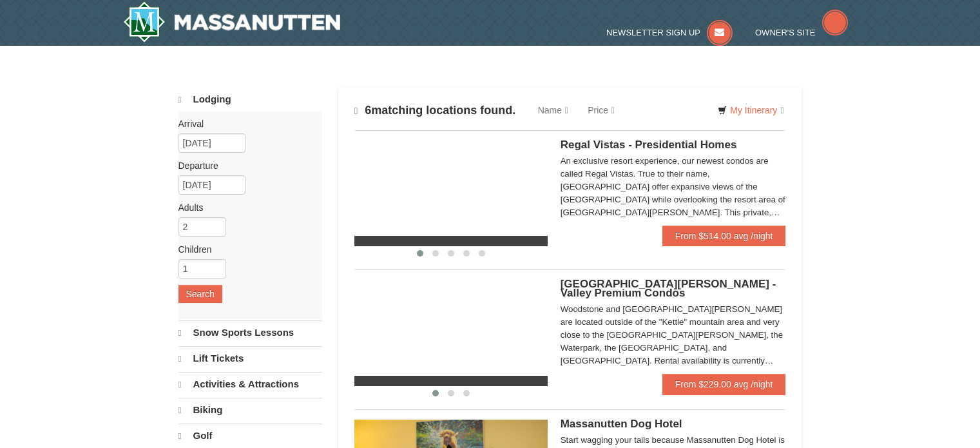 This screenshot has height=448, width=980. Describe the element at coordinates (246, 208) in the screenshot. I see `label: Adults` at that location.